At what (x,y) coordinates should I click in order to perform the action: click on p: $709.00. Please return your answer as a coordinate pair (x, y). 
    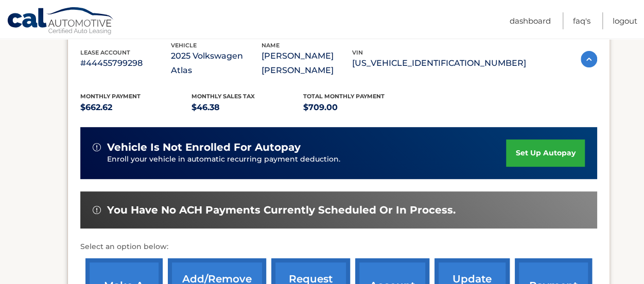
    Looking at the image, I should click on (359, 107).